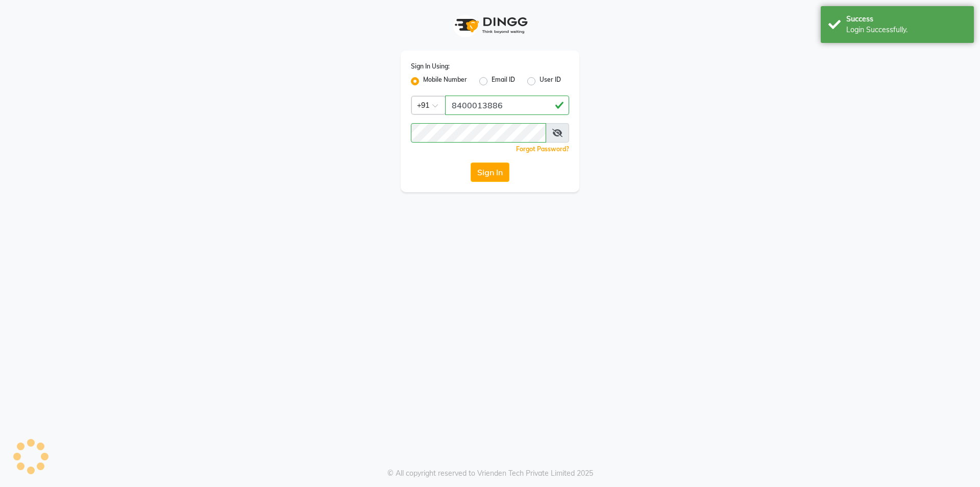  Describe the element at coordinates (906, 19) in the screenshot. I see `div: Success` at that location.